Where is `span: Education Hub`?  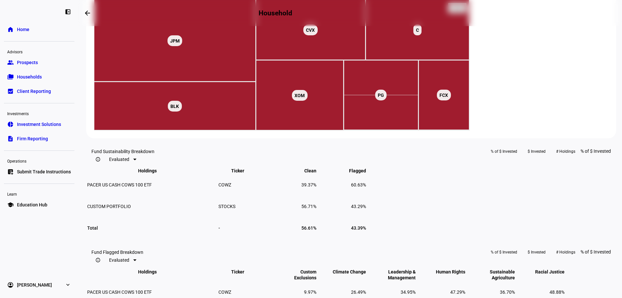 span: Education Hub is located at coordinates (32, 205).